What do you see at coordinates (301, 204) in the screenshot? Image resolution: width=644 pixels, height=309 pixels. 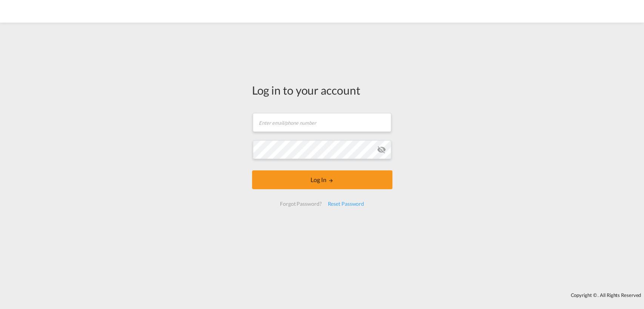 I see `div: Forgot Password?` at bounding box center [301, 204].